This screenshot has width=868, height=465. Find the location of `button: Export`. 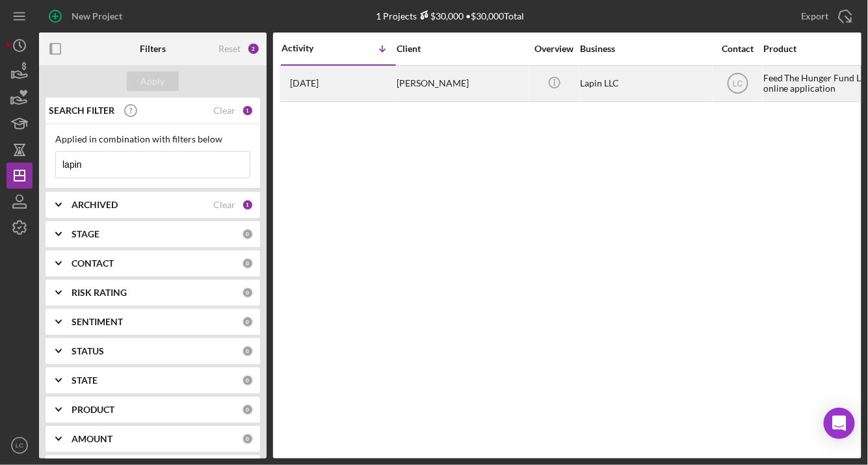

button: Export is located at coordinates (825, 17).